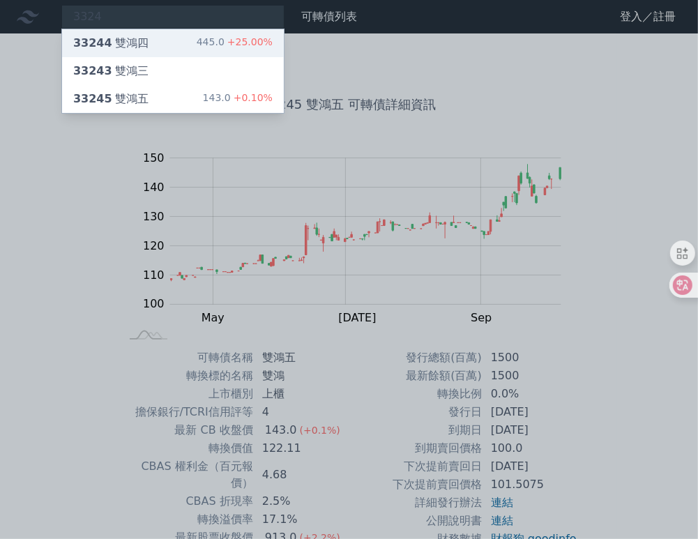 The width and height of the screenshot is (698, 539). Describe the element at coordinates (93, 43) in the screenshot. I see `span: 33244` at that location.